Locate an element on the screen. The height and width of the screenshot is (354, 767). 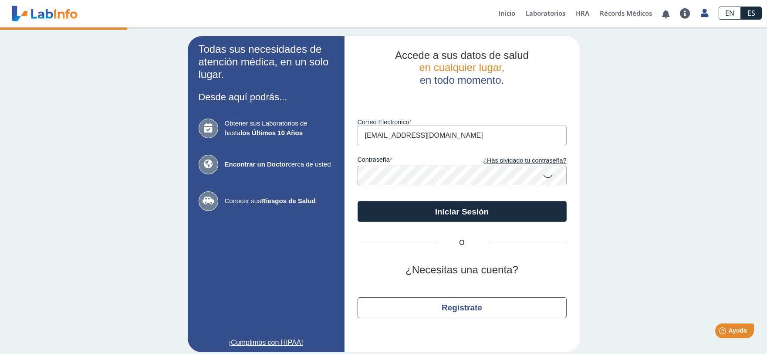
span: cerca de usted is located at coordinates (279, 164).